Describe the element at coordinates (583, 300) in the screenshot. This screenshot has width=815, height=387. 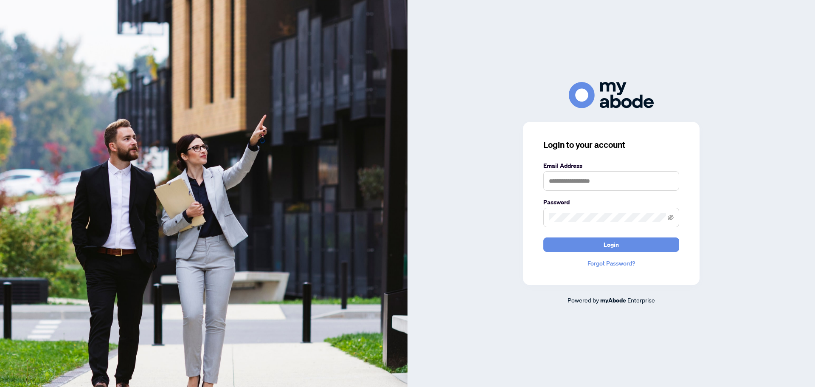
I see `span: Powered by` at that location.